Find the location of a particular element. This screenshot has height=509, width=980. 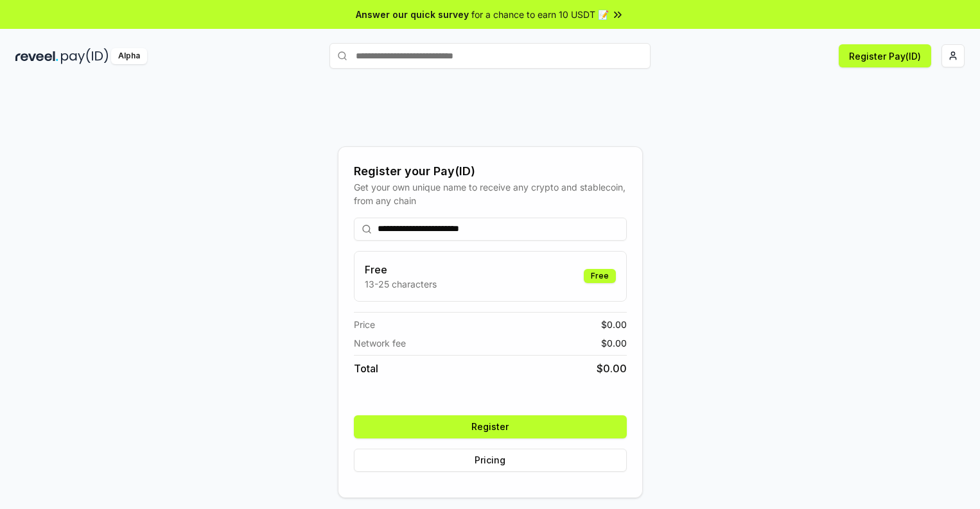

img: reveel_dark is located at coordinates (36, 56).